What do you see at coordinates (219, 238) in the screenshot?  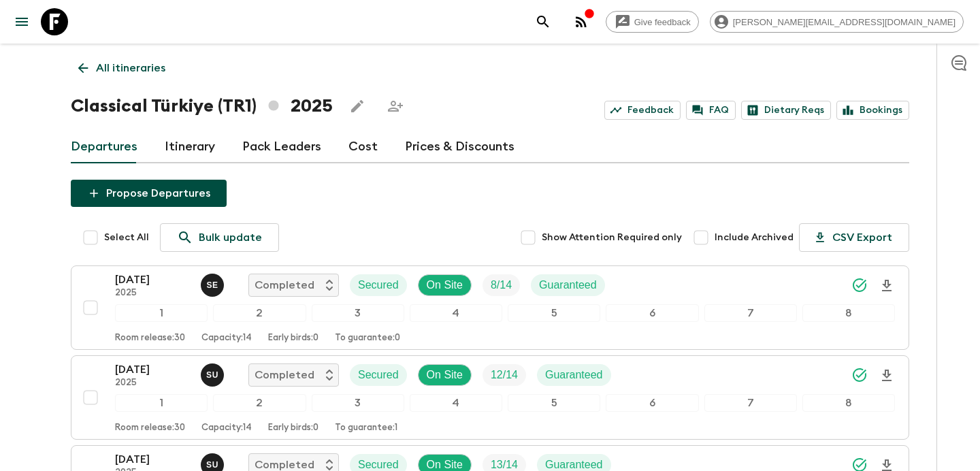 I see `a: Bulk update` at bounding box center [219, 238].